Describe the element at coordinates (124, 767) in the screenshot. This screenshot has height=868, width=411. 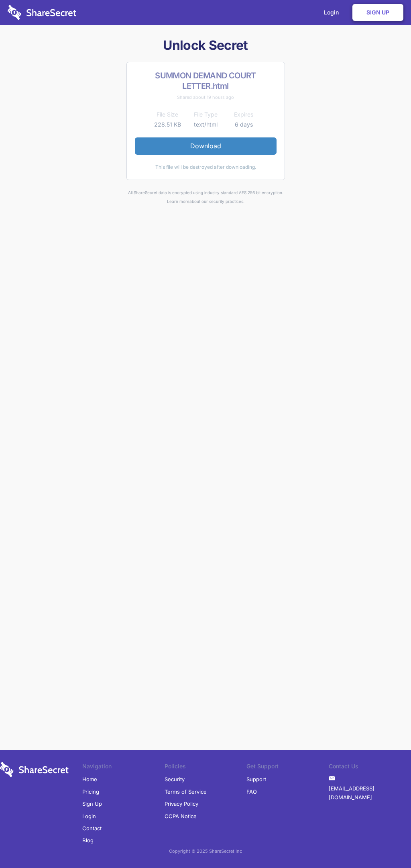
I see `li: Navigation` at that location.